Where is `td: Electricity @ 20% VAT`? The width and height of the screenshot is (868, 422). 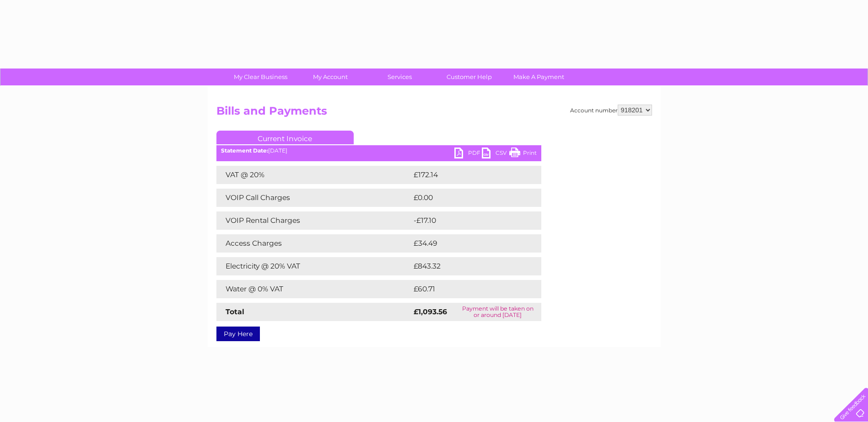 td: Electricity @ 20% VAT is located at coordinates (314, 267).